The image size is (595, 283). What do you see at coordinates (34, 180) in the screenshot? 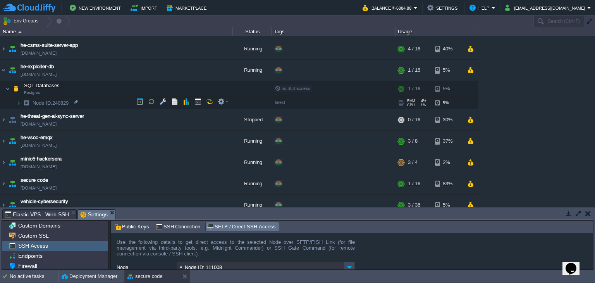
I see `a: secure code` at bounding box center [34, 180].